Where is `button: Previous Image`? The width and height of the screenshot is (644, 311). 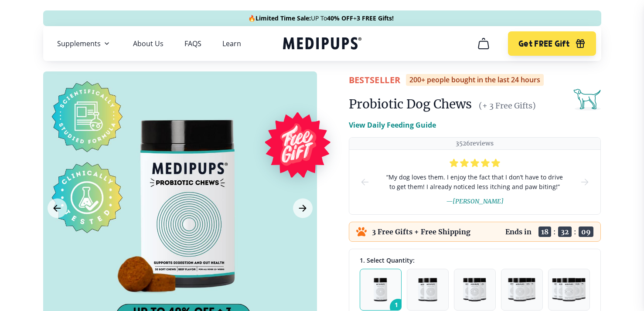
button: Previous Image is located at coordinates (57, 208).